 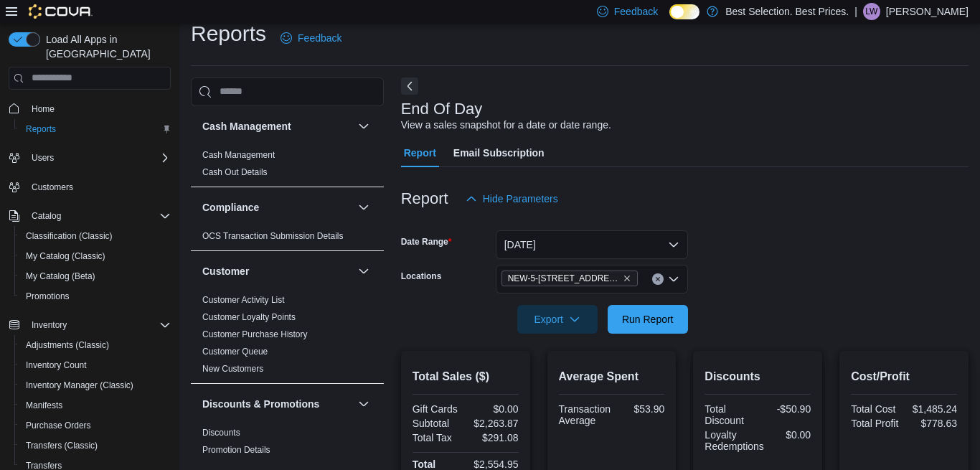 What do you see at coordinates (44, 405) in the screenshot?
I see `a: Manifests` at bounding box center [44, 405].